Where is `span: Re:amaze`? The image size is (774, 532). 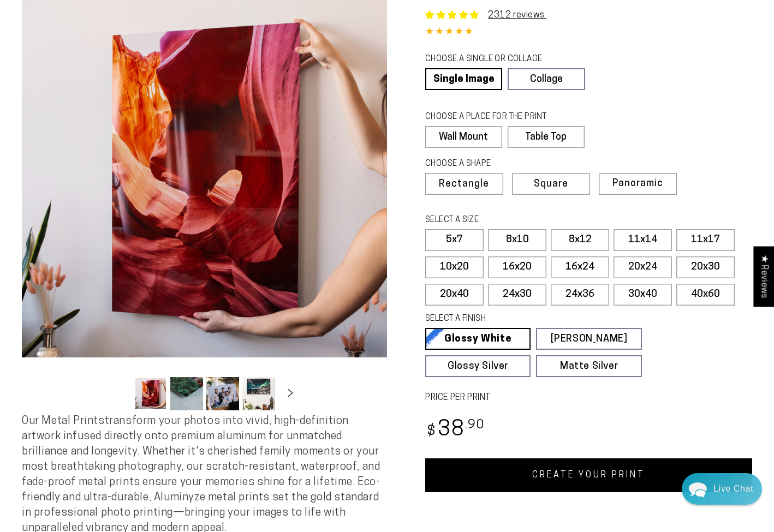
span: Re:amaze is located at coordinates (132, 315).